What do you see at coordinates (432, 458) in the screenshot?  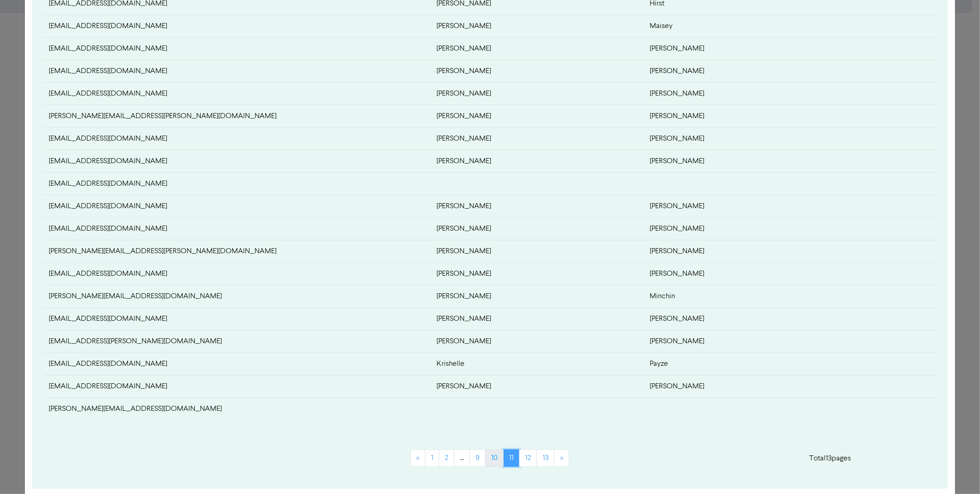 I see `a: Page 1` at bounding box center [432, 458].